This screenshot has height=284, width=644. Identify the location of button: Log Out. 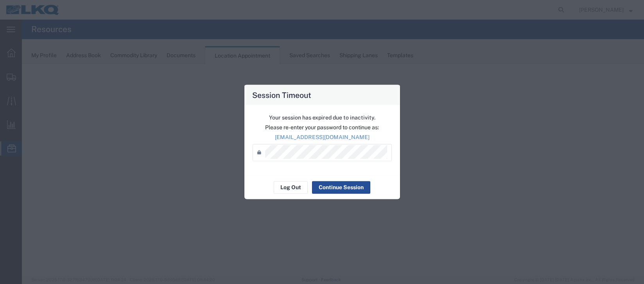
(291, 187).